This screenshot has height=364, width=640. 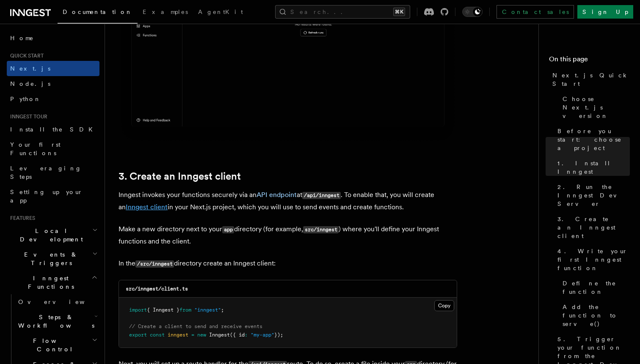 What do you see at coordinates (30, 69) in the screenshot?
I see `span: Next.js` at bounding box center [30, 69].